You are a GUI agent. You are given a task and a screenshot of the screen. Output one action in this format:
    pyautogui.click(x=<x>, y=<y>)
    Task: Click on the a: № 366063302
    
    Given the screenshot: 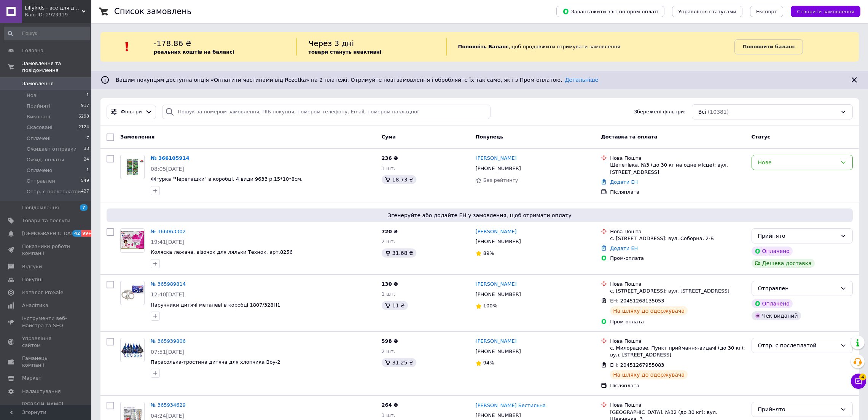 What is the action you would take?
    pyautogui.click(x=168, y=232)
    